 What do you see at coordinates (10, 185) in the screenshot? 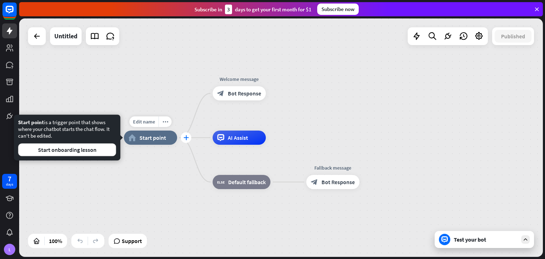
I see `div: days` at bounding box center [10, 185].